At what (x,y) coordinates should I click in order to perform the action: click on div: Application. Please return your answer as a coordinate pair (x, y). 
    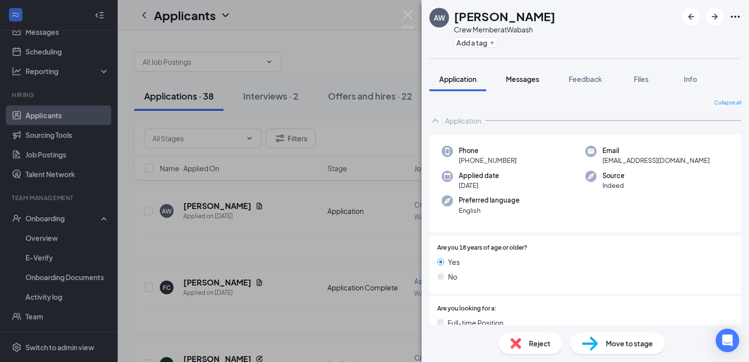
    Looking at the image, I should click on (463, 121).